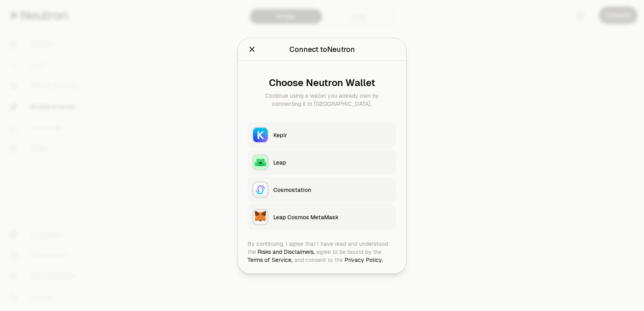 The image size is (644, 311). I want to click on div: Keplr, so click(332, 135).